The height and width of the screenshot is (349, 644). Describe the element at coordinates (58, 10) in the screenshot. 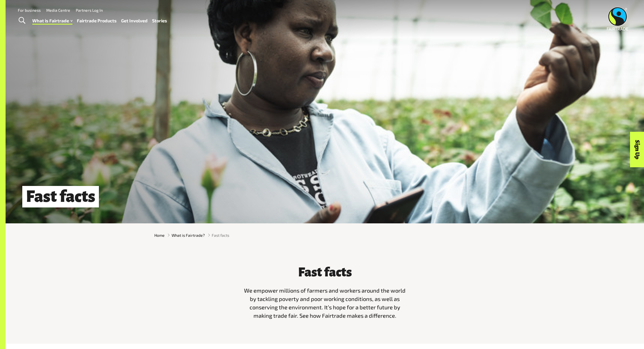

I see `a: Media Centre` at that location.